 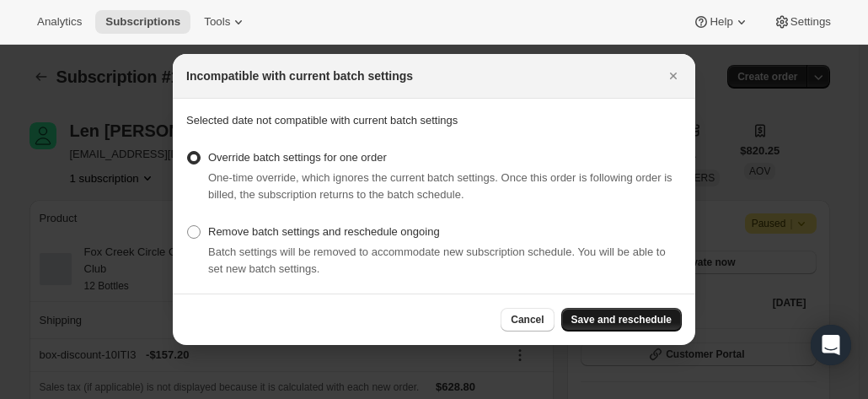 I want to click on button: Settings, so click(x=802, y=22).